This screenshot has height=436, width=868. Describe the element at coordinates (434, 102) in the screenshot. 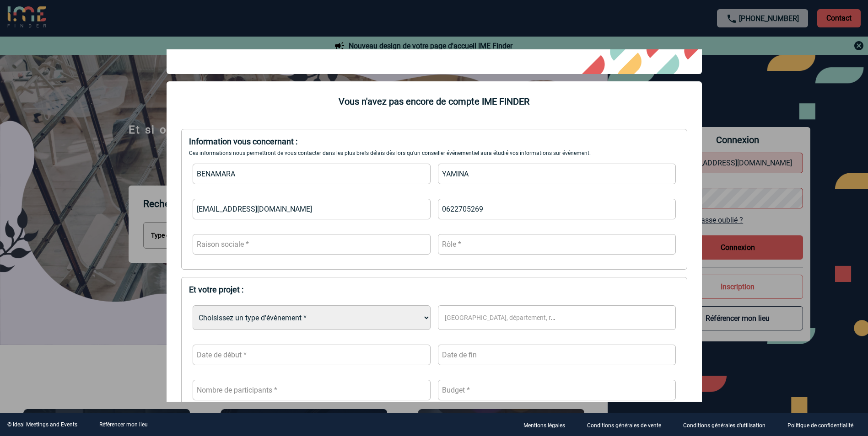

I see `div: Vous n'avez pas encore de compte IME FINDER` at that location.